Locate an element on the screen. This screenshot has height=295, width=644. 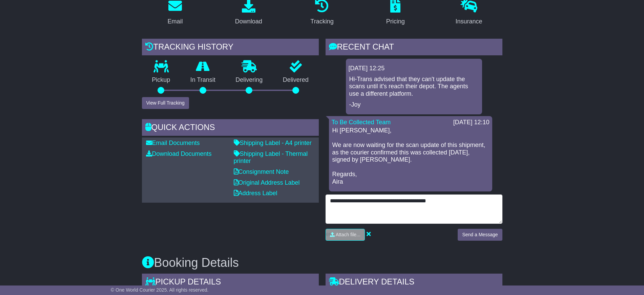
p: Delivered is located at coordinates (296, 80).